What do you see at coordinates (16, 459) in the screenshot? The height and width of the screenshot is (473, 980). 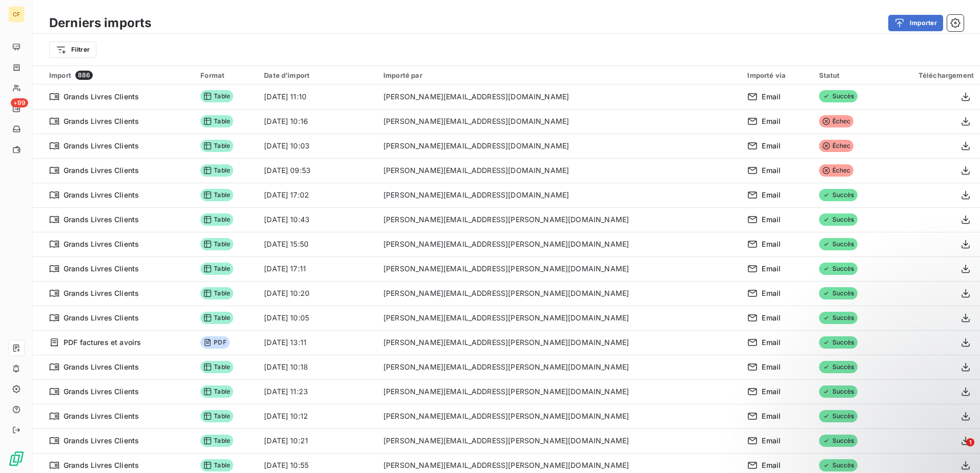 I see `img: Logo LeanPay` at bounding box center [16, 459].